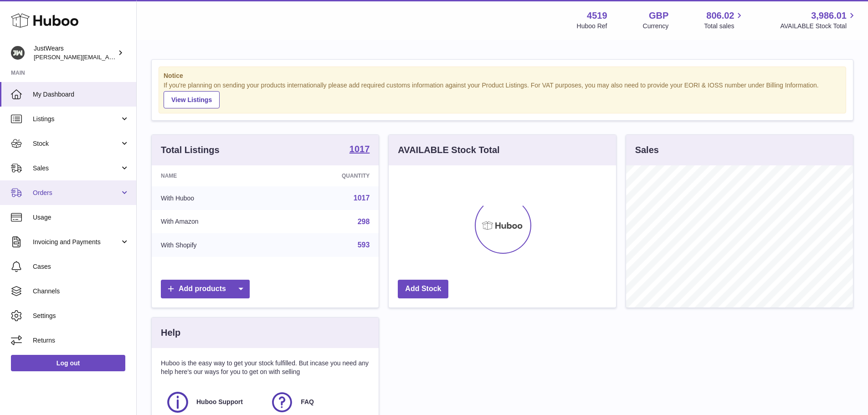  I want to click on span: Settings, so click(81, 316).